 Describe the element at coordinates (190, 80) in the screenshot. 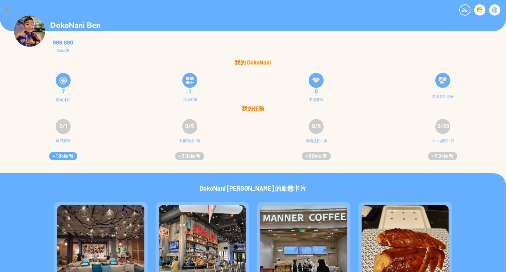

I see `img: bucketListIcon.svg` at that location.